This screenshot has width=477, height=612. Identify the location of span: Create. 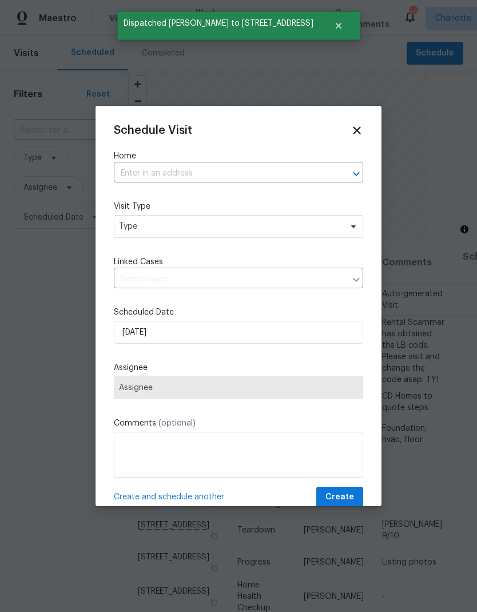
(340, 497).